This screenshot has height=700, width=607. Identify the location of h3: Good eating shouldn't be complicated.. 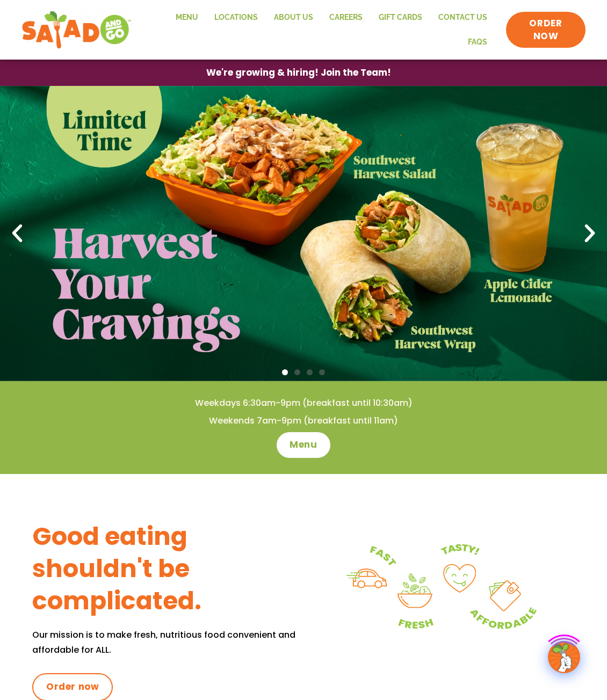
(168, 569).